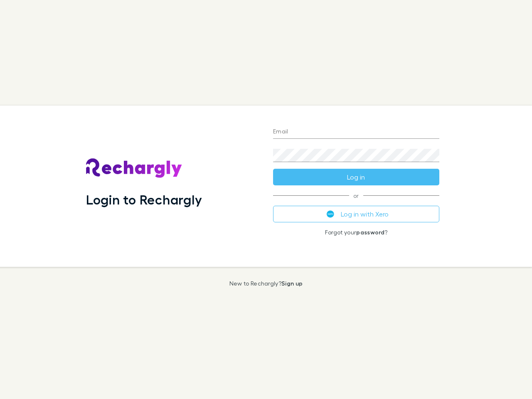 The image size is (532, 399). I want to click on p: Forgot your ?, so click(356, 232).